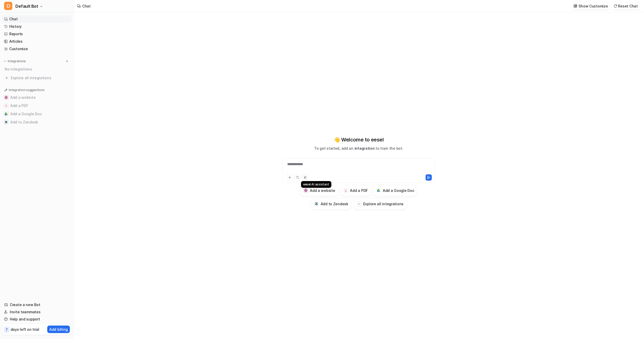 The image size is (644, 339). What do you see at coordinates (25, 329) in the screenshot?
I see `p: days left on trial` at bounding box center [25, 329].